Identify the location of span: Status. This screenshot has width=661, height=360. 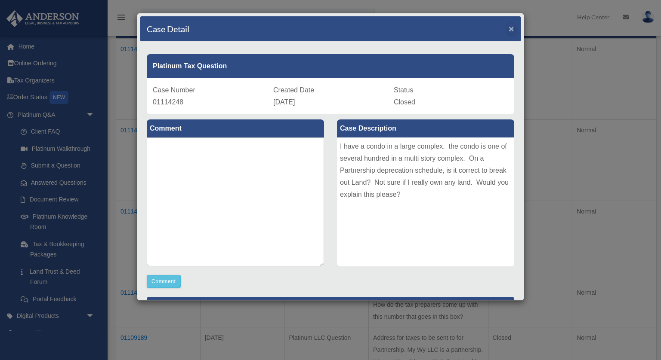
(403, 90).